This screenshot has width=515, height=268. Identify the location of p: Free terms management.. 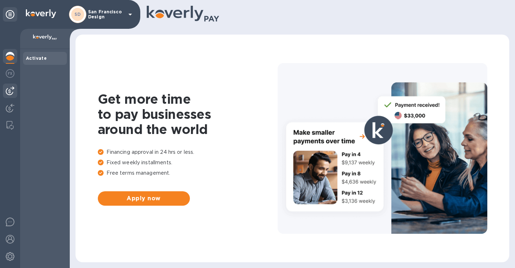
(188, 173).